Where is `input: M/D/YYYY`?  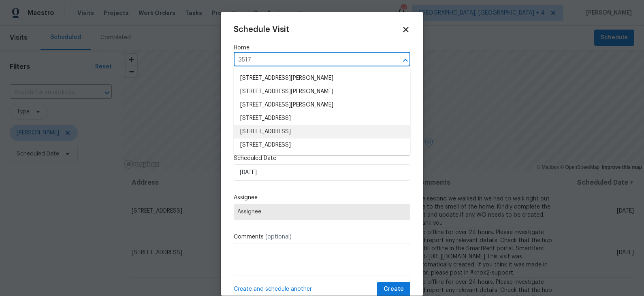 input: M/D/YYYY is located at coordinates (322, 173).